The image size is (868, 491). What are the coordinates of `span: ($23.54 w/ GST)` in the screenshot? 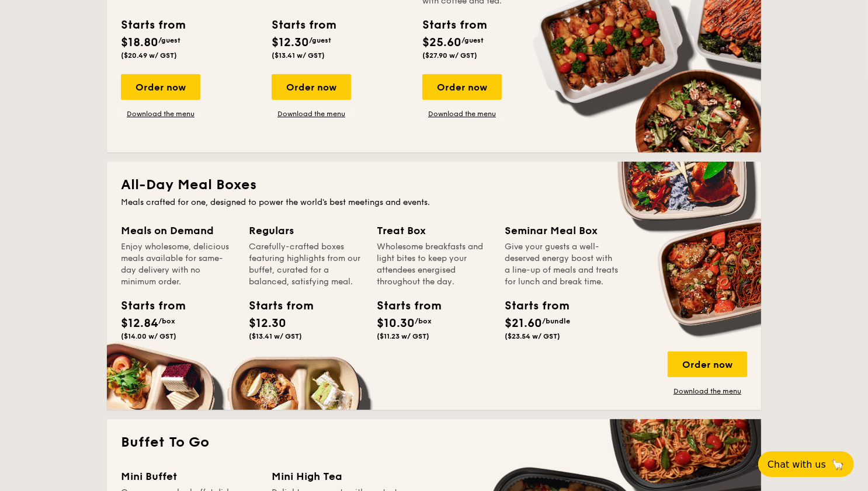 It's located at (532, 337).